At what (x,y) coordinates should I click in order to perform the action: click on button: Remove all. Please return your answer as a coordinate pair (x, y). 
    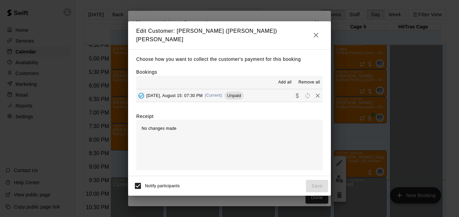
    Looking at the image, I should click on (309, 82).